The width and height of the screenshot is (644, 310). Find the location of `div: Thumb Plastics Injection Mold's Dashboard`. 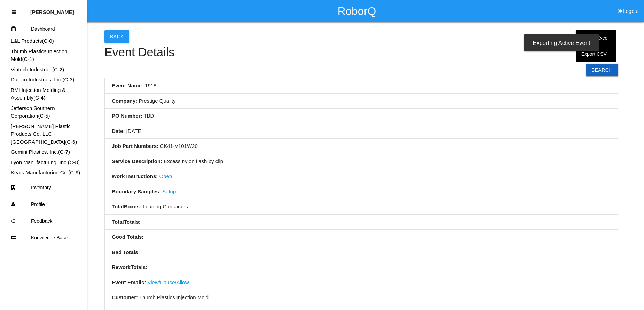

div: Thumb Plastics Injection Mold's Dashboard is located at coordinates (43, 55).